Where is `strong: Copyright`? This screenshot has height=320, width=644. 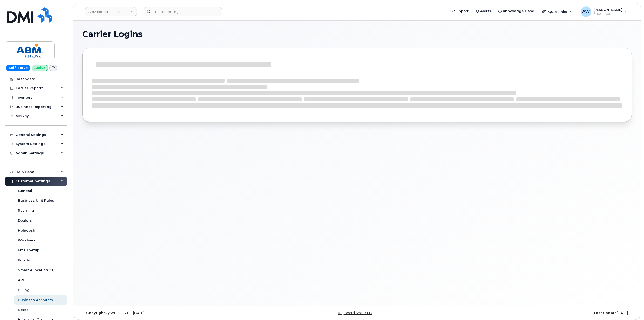
strong: Copyright is located at coordinates (96, 313).